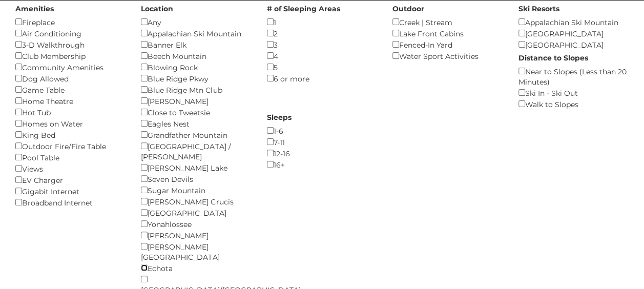  What do you see at coordinates (322, 33) in the screenshot?
I see `div: 2` at bounding box center [322, 33].